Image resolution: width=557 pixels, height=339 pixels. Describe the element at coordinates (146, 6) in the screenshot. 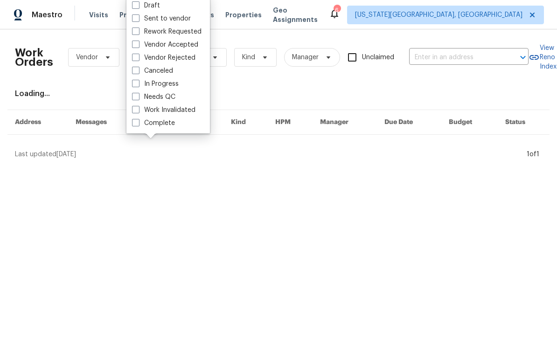

I see `label: Draft` at that location.